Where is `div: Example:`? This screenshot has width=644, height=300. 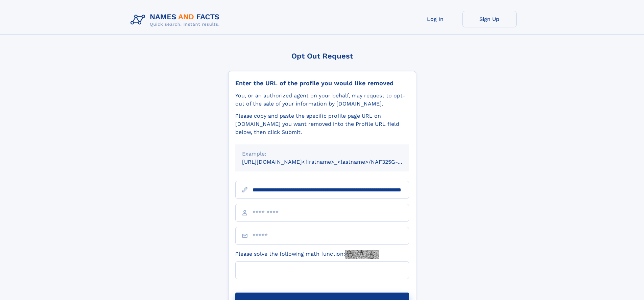
div: Example: is located at coordinates (322, 154).